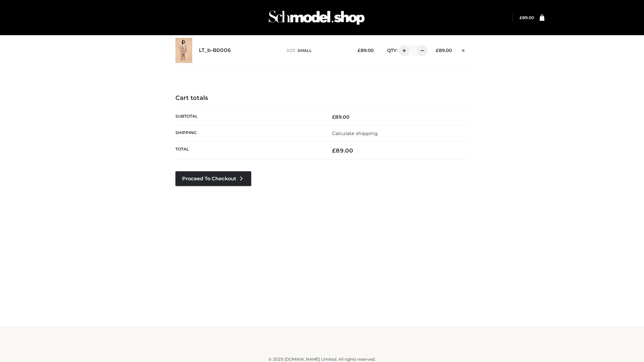  Describe the element at coordinates (463, 49) in the screenshot. I see `a: Remove this item` at that location.